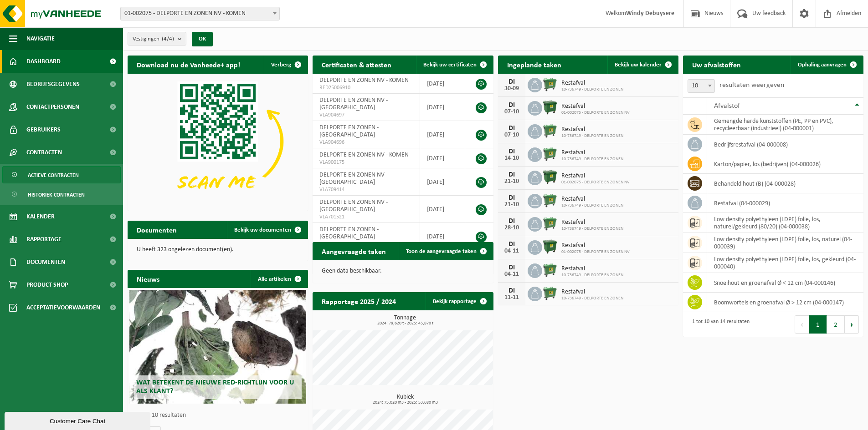 This screenshot has height=430, width=868. I want to click on td: karton/papier, los (bedrijven) (04-000026), so click(785, 164).